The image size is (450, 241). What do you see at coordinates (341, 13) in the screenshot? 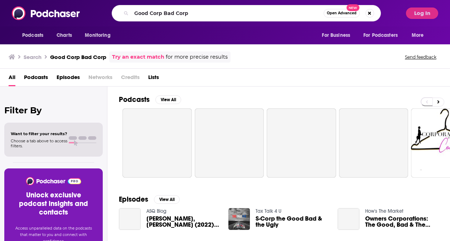
I see `span: Open Advanced` at bounding box center [341, 13].